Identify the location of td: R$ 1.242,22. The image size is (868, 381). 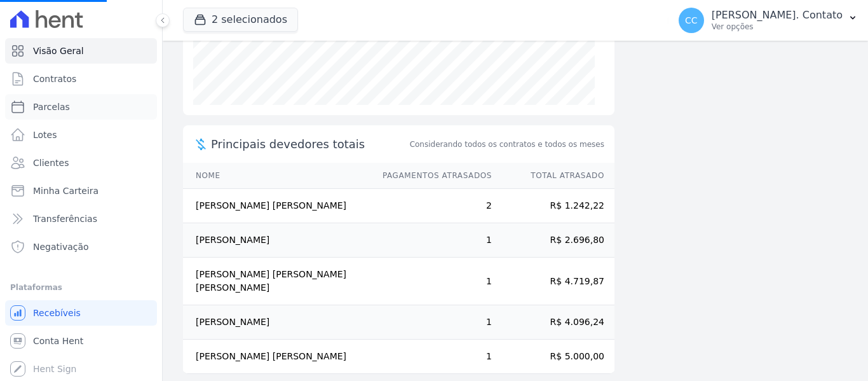
(553, 206).